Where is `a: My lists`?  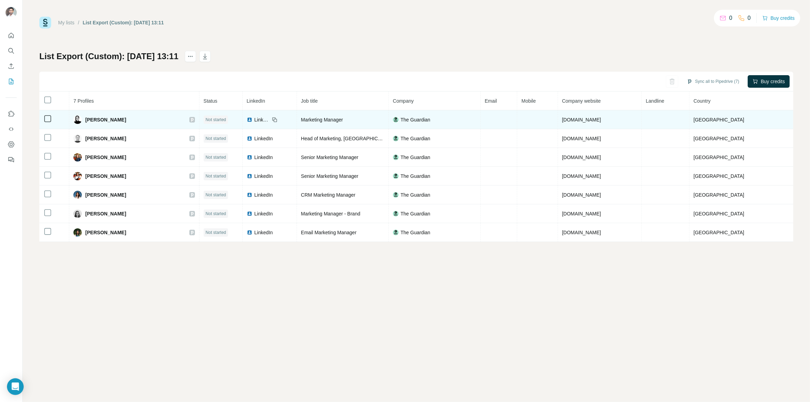
a: My lists is located at coordinates (66, 23).